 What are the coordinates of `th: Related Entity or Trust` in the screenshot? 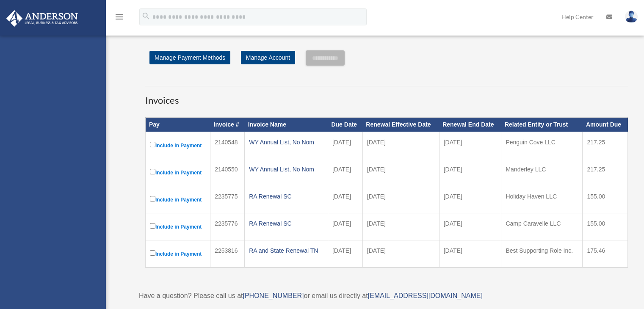 It's located at (542, 125).